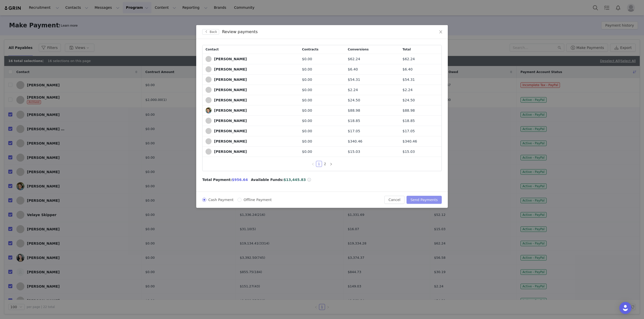  Describe the element at coordinates (240, 180) in the screenshot. I see `span: $956.64` at that location.